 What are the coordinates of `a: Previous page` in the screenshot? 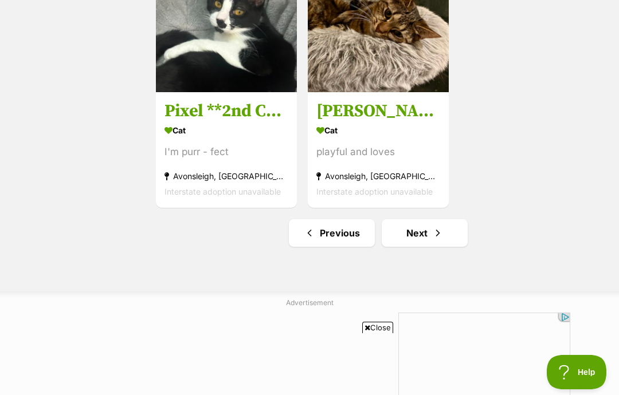 It's located at (332, 233).